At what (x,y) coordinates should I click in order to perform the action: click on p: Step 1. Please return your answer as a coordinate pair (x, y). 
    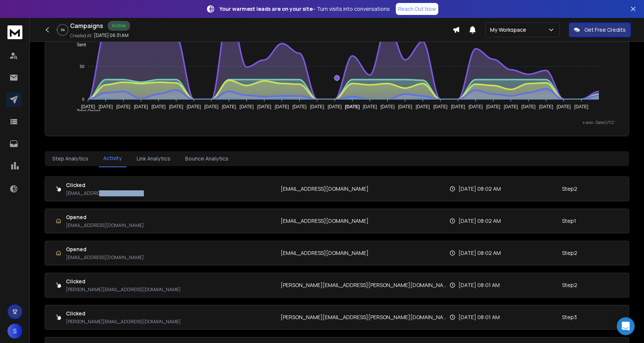
    Looking at the image, I should click on (569, 221).